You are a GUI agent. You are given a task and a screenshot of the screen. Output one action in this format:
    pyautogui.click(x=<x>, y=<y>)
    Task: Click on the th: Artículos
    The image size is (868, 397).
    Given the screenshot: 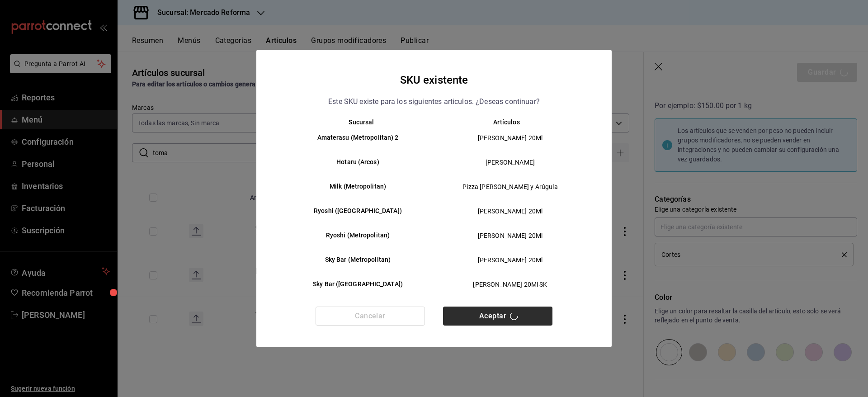 What is the action you would take?
    pyautogui.click(x=513, y=122)
    